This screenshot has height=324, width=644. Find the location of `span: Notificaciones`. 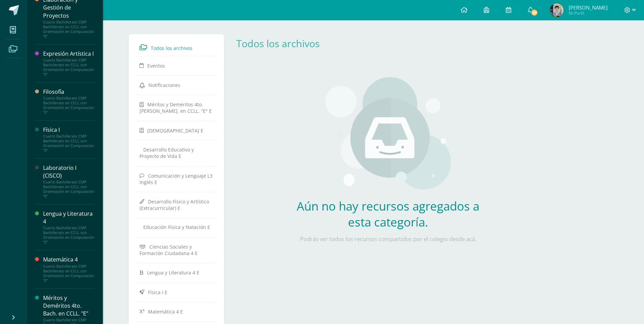

span: Notificaciones is located at coordinates (164, 85).